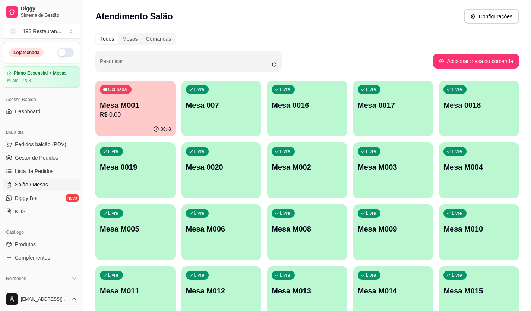  Describe the element at coordinates (39, 290) in the screenshot. I see `span: Relatórios de vendas` at that location.